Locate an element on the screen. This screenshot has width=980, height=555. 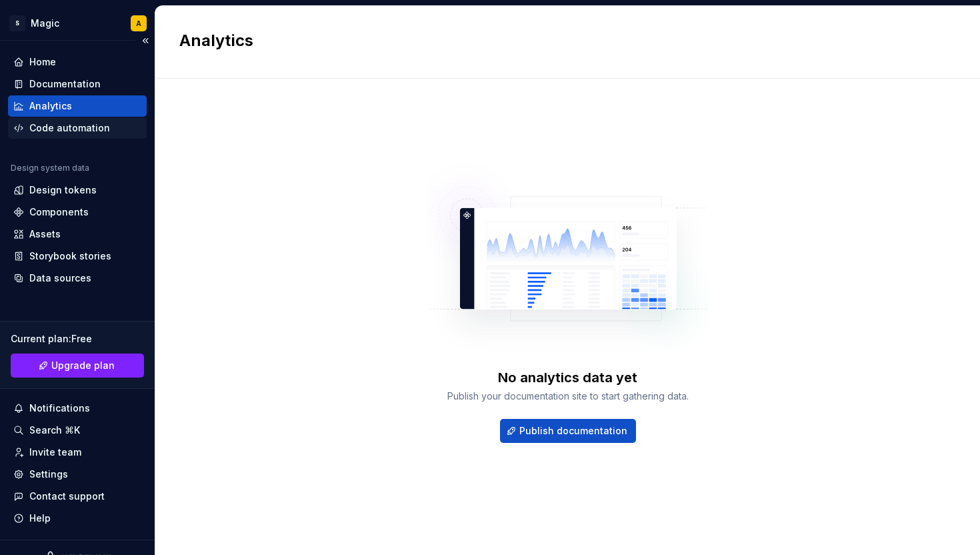
div: Code automation is located at coordinates (69, 128).